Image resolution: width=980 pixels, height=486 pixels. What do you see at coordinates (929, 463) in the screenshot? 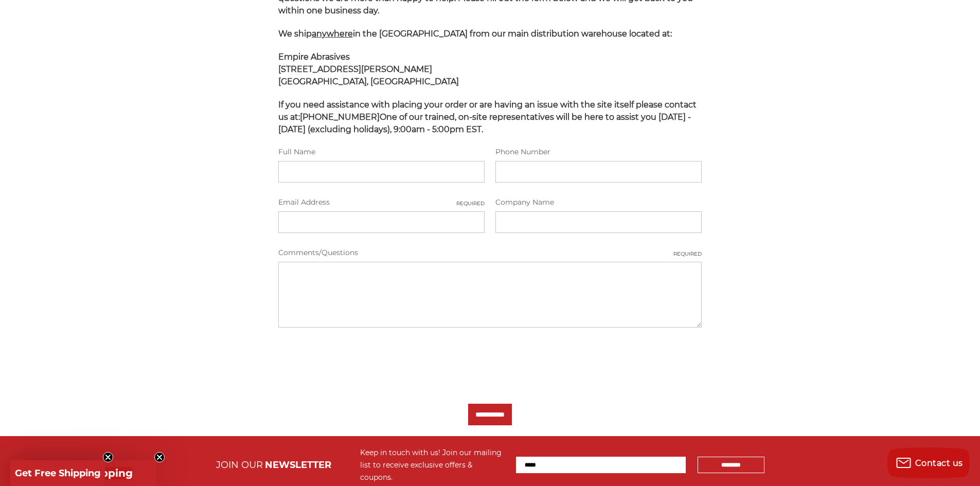
I see `button: Contact us` at bounding box center [929, 463].